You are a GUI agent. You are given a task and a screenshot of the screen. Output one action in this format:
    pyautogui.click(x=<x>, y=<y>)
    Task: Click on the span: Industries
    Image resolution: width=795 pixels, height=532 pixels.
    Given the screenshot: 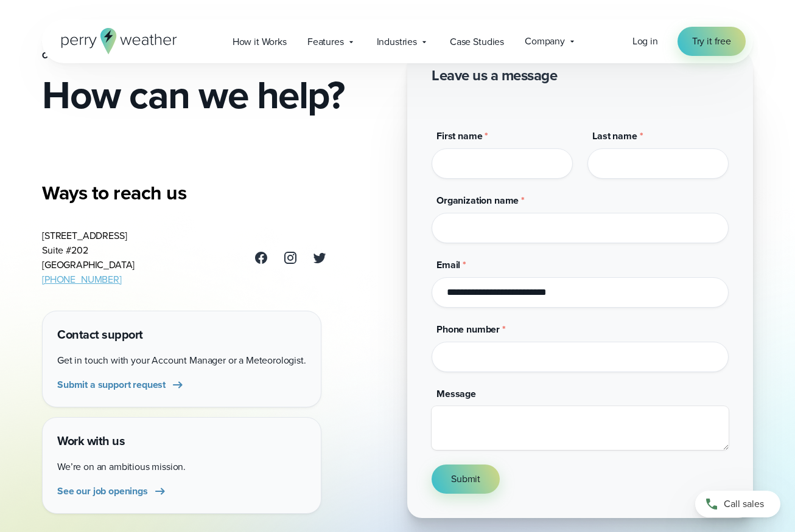 What is the action you would take?
    pyautogui.click(x=397, y=42)
    